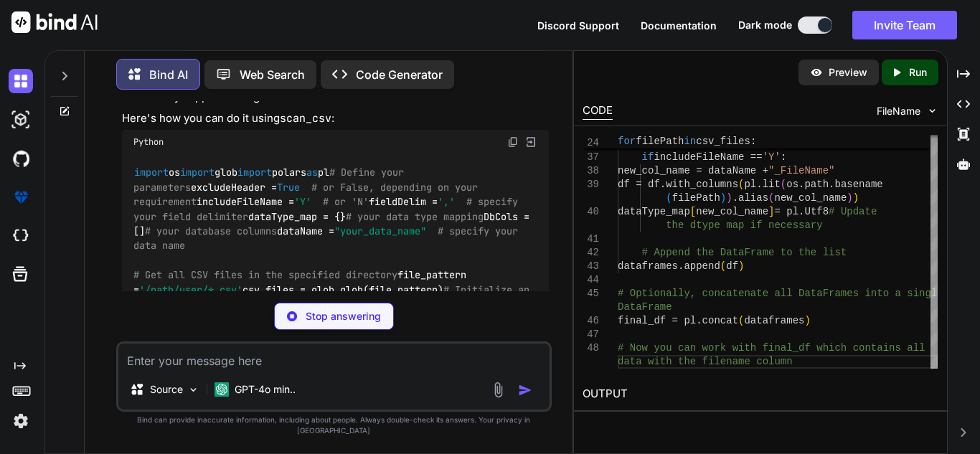 This screenshot has height=454, width=980. Describe the element at coordinates (678, 184) in the screenshot. I see `span: df = df.with_columns` at that location.